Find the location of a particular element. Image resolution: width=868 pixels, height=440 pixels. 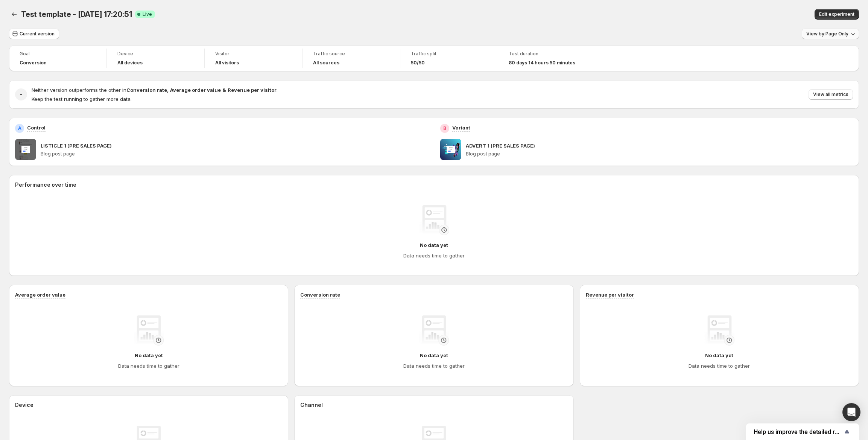

h3: Average order value is located at coordinates (41, 295).